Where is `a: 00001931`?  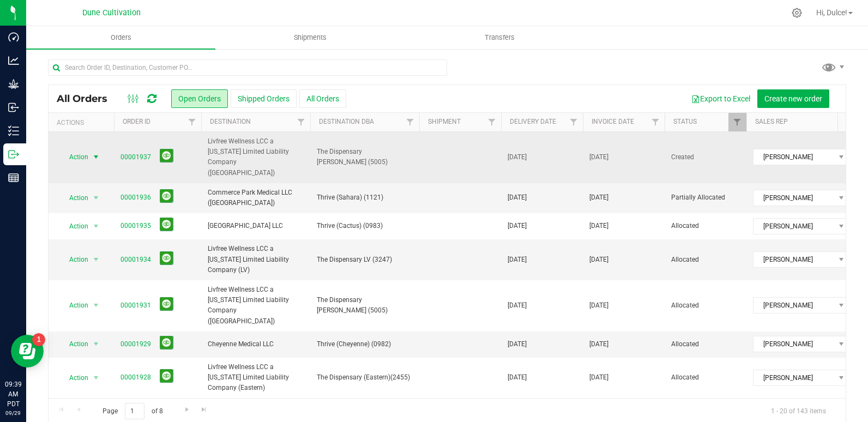
a: 00001931 is located at coordinates (136, 305).